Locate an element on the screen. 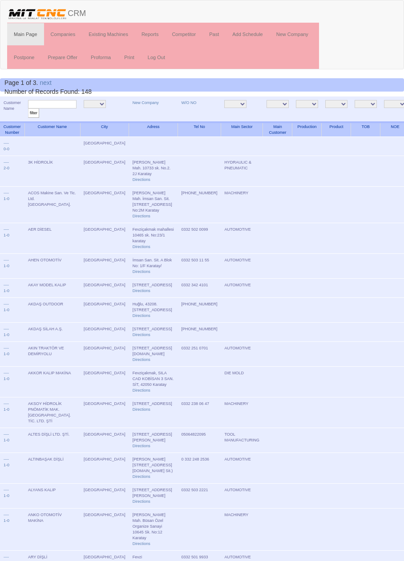  a: New Company is located at coordinates (145, 103).